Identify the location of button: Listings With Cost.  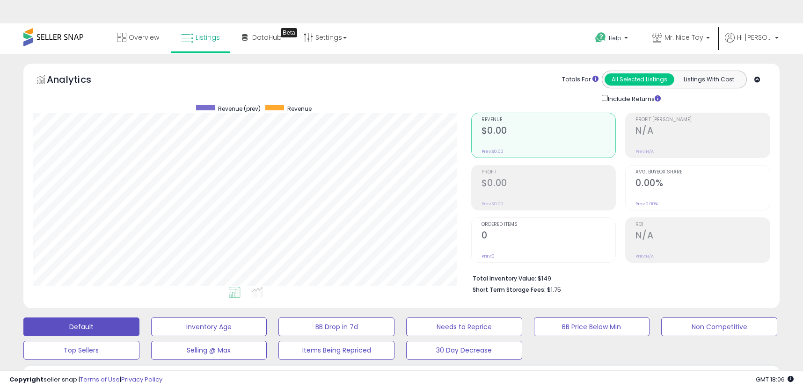
(708, 80).